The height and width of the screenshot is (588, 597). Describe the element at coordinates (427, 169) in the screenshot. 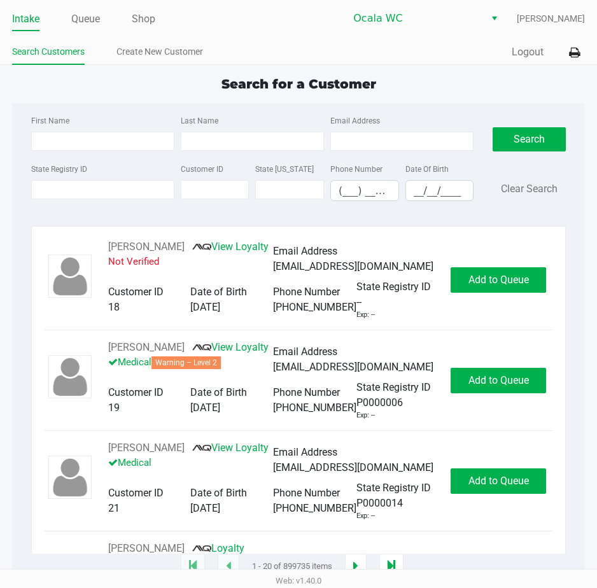

I see `label: Date Of Birth` at that location.